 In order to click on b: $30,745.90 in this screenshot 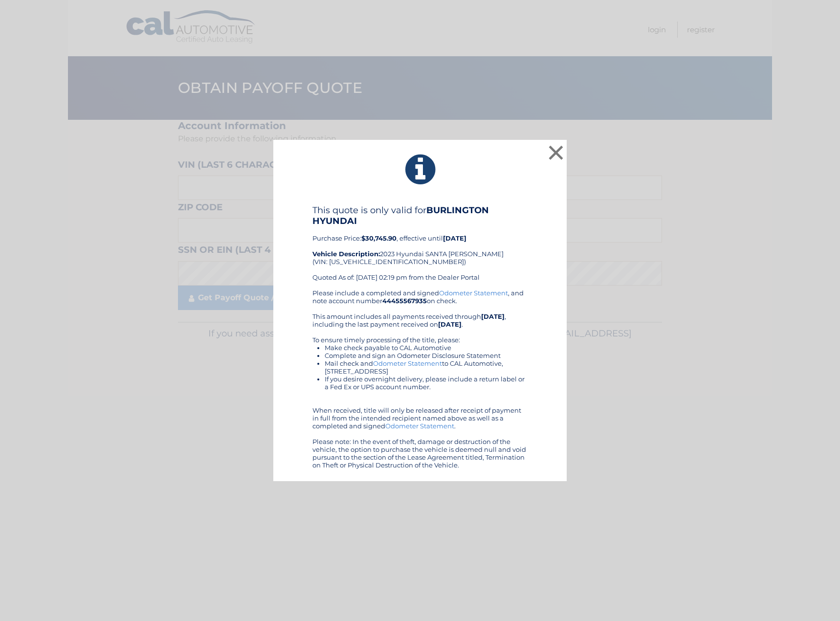, I will do `click(379, 238)`.